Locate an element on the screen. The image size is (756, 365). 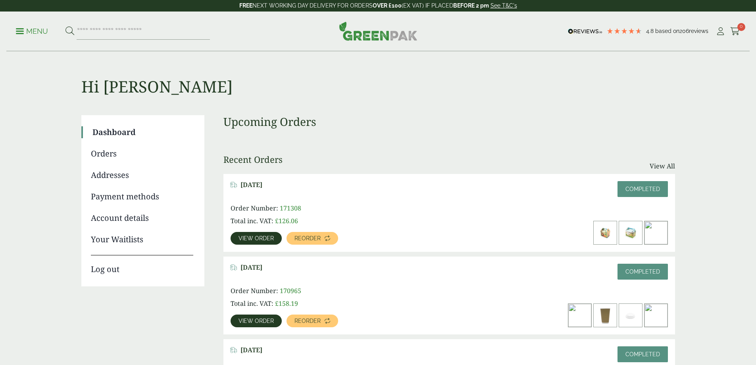
img: GreenPak Supplies is located at coordinates (378, 31).